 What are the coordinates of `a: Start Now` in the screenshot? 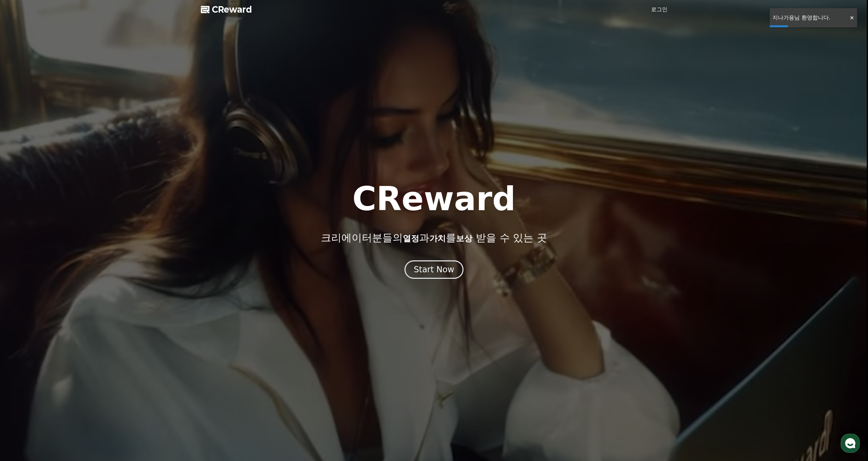 It's located at (434, 270).